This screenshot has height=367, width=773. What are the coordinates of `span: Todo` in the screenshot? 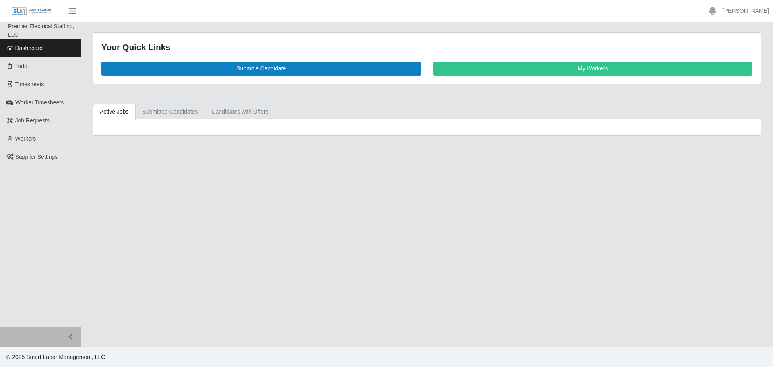 It's located at (21, 66).